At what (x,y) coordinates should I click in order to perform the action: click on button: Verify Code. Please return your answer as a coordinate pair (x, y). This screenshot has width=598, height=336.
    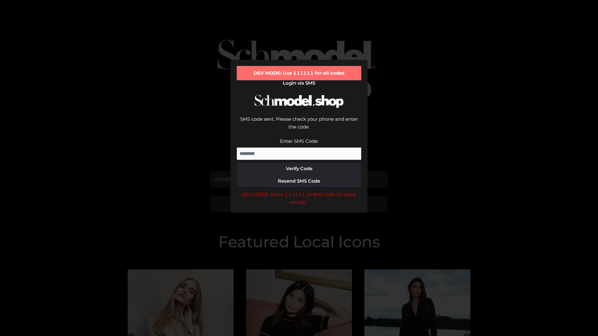
    Looking at the image, I should click on (299, 169).